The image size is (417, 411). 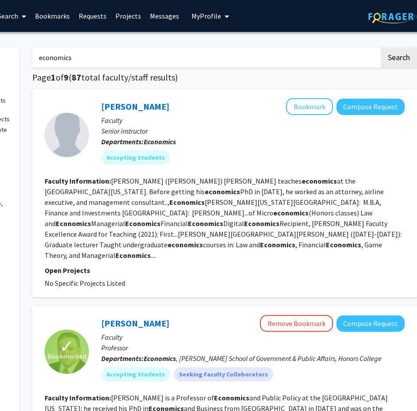 What do you see at coordinates (66, 77) in the screenshot?
I see `span: 9` at bounding box center [66, 77].